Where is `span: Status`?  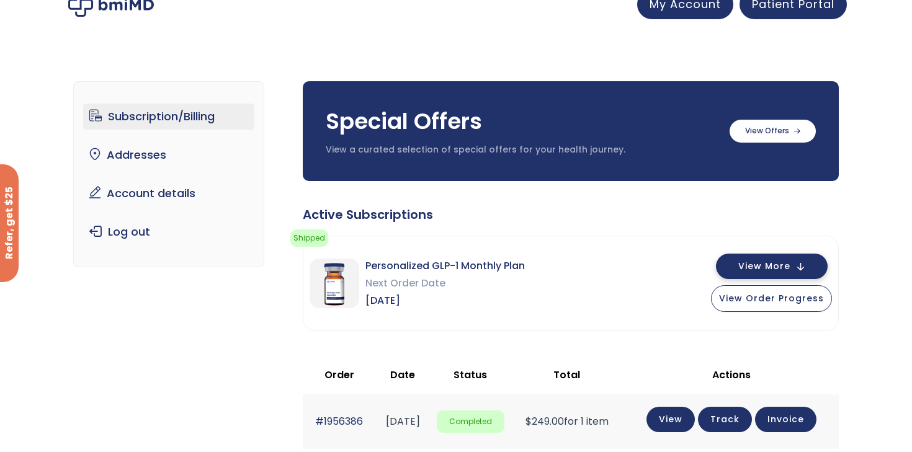
span: Status is located at coordinates (470, 375).